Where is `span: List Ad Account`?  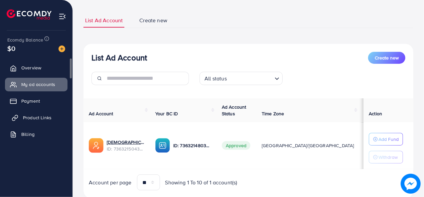 span: List Ad Account is located at coordinates (104, 20).